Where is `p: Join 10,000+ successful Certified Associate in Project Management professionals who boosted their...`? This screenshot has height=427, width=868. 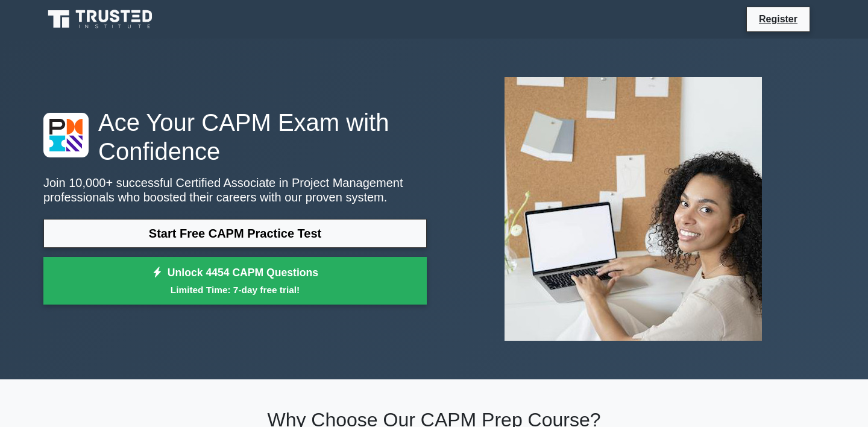
p: Join 10,000+ successful Certified Associate in Project Management professionals who boosted their... is located at coordinates (235, 190).